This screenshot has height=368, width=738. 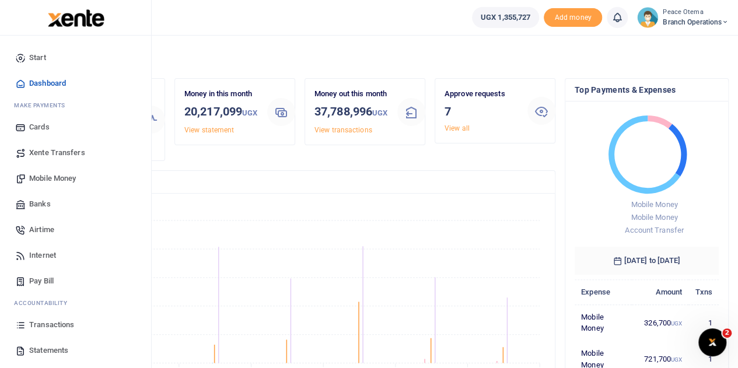 I want to click on span: Branch Operations, so click(x=695, y=22).